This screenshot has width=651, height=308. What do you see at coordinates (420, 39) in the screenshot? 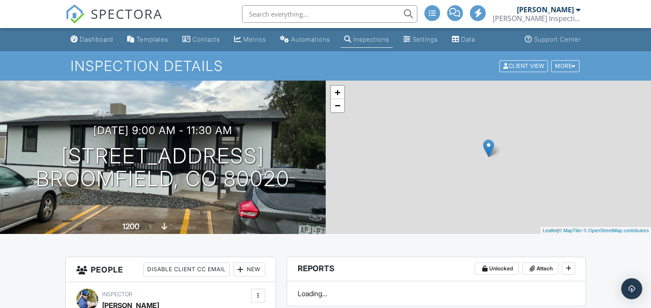
I see `a: Settings` at bounding box center [420, 39].